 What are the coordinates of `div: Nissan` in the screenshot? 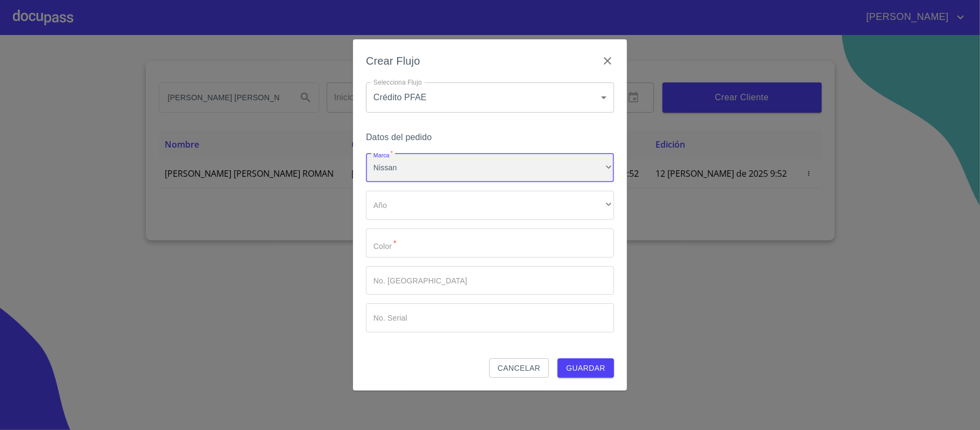 It's located at (490, 168).